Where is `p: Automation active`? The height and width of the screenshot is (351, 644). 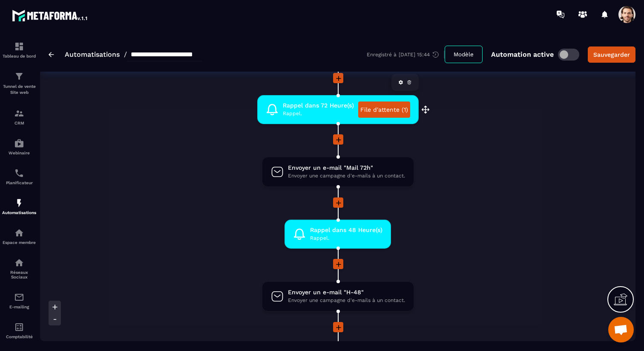 p: Automation active is located at coordinates (522, 54).